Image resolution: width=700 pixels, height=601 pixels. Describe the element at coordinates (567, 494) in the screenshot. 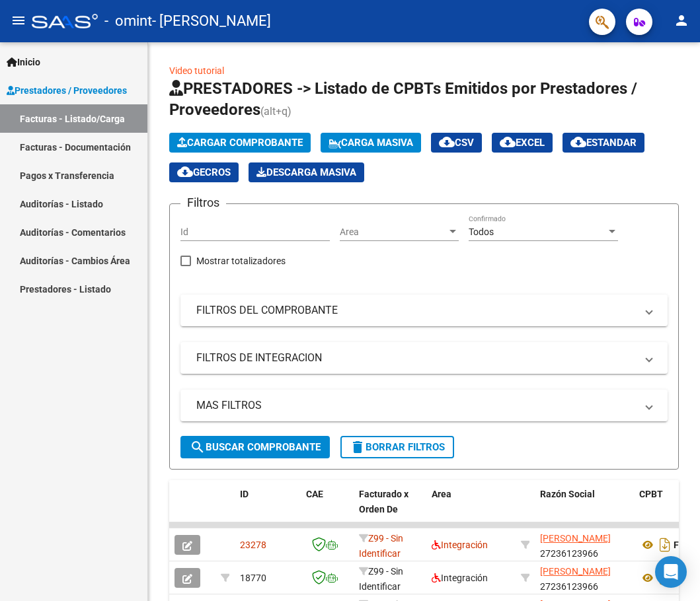

I see `span: Razón Social` at that location.